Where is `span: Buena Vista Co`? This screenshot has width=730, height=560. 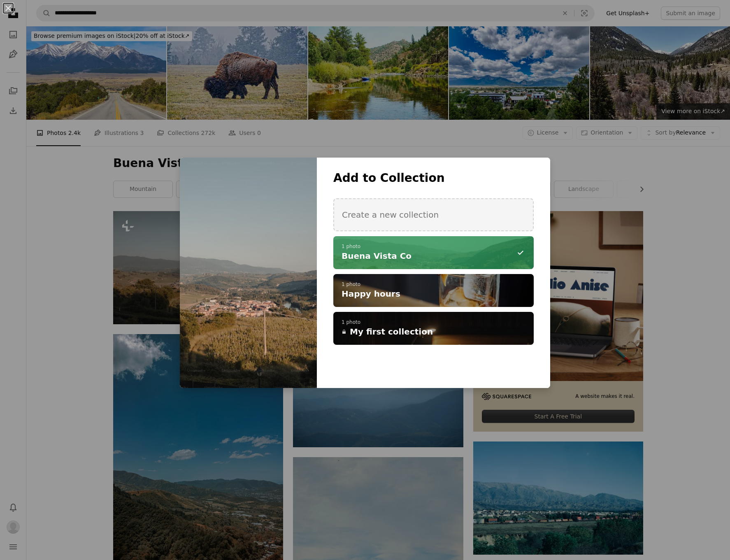
span: Buena Vista Co is located at coordinates (376, 256).